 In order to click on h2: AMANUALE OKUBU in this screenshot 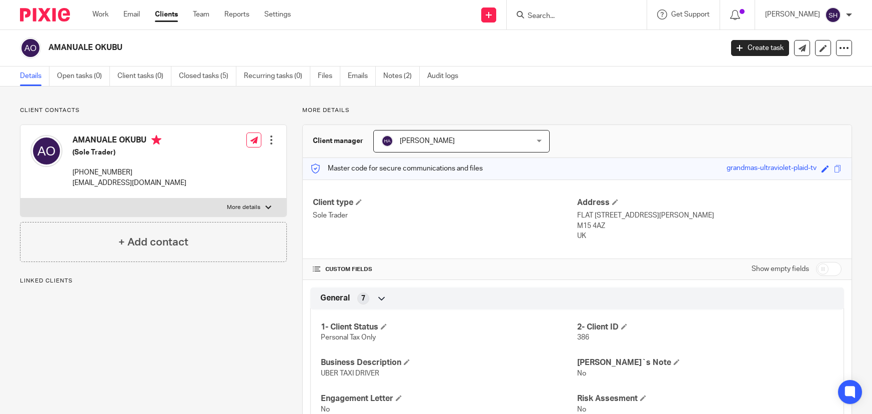, I will do `click(315, 47)`.